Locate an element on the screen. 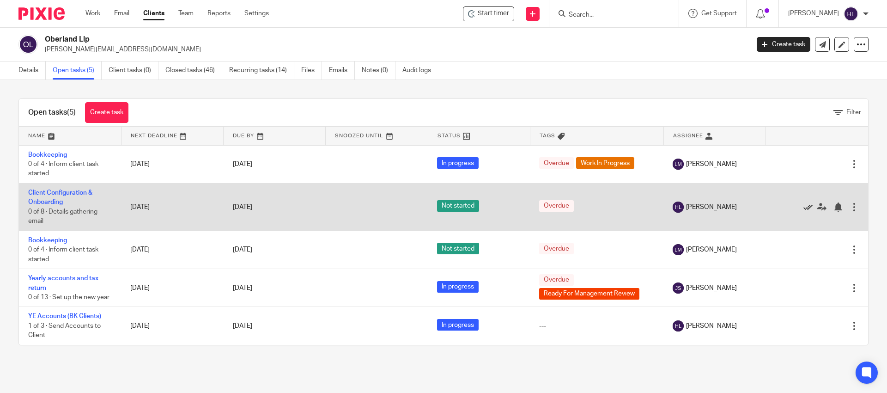 The image size is (887, 393). a: YE Accounts (BK Clients) is located at coordinates (65, 316).